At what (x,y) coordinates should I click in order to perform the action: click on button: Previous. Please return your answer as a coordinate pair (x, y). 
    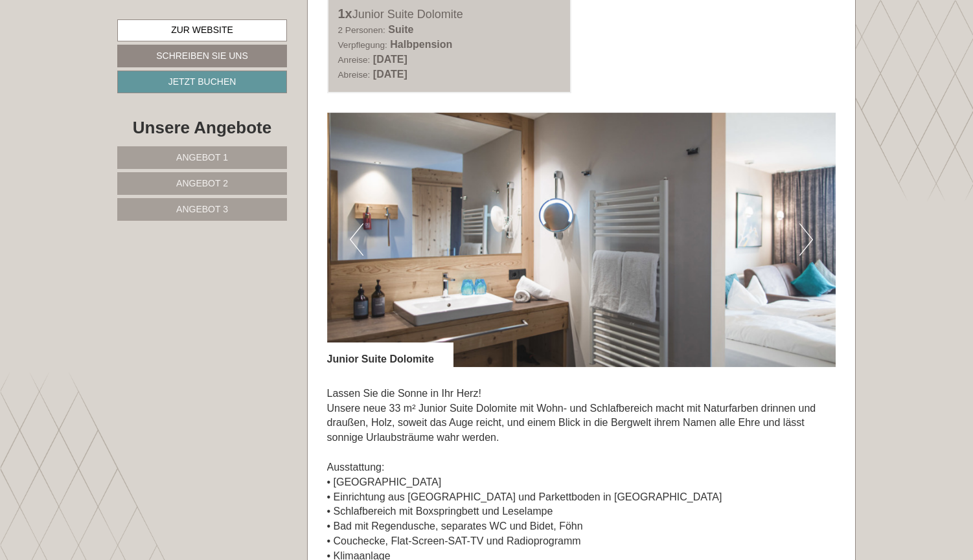
    Looking at the image, I should click on (356, 240).